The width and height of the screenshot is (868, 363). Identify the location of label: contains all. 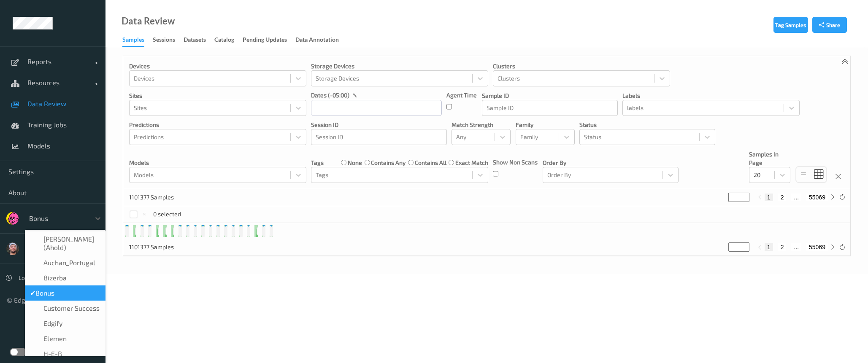
(431, 162).